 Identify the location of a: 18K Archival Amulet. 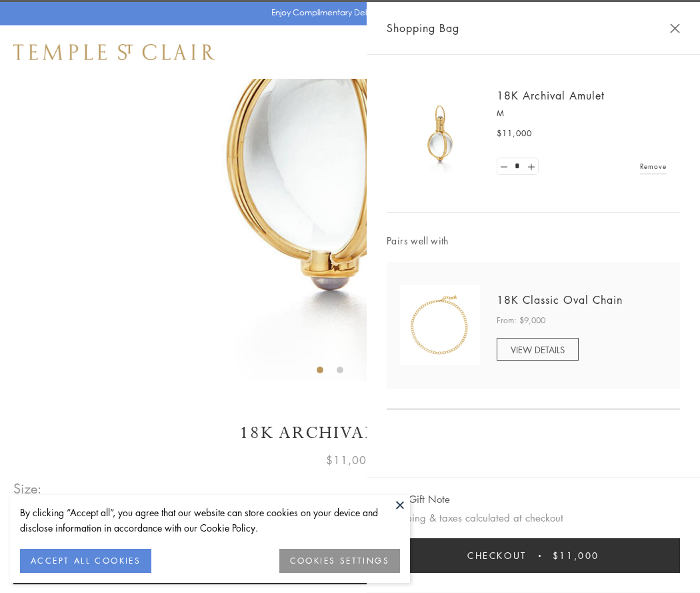
(551, 95).